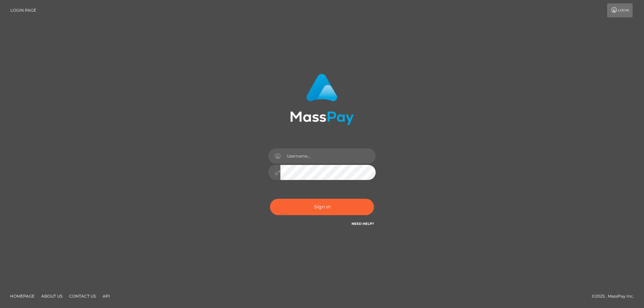 The image size is (644, 308). I want to click on a: Login, so click(620, 11).